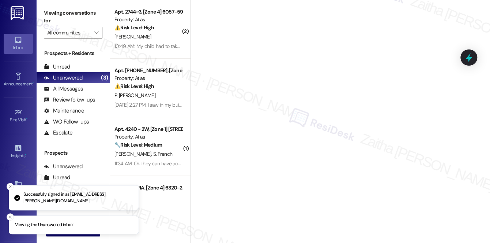 Image resolution: width=490 pixels, height=243 pixels. Describe the element at coordinates (18, 44) in the screenshot. I see `a: Inbox` at that location.